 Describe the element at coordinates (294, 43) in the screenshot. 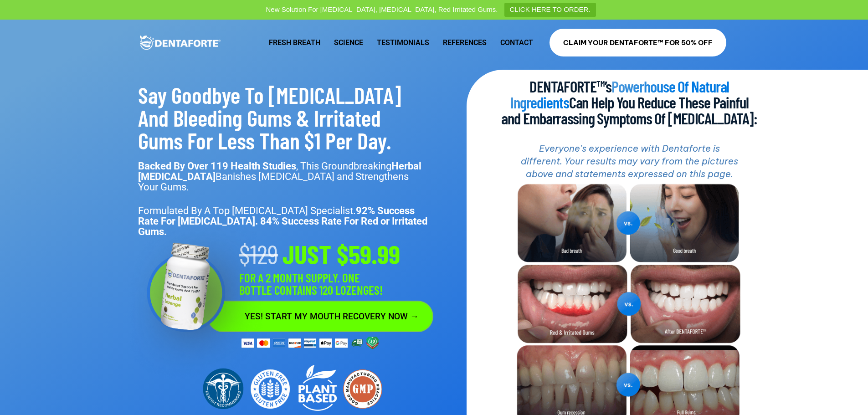

I see `a: Fresh Breath` at that location.